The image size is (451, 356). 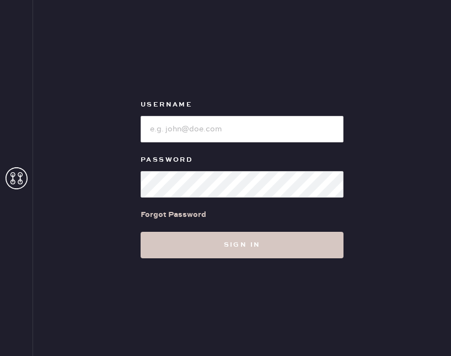 I want to click on a: Forgot Password, so click(x=173, y=215).